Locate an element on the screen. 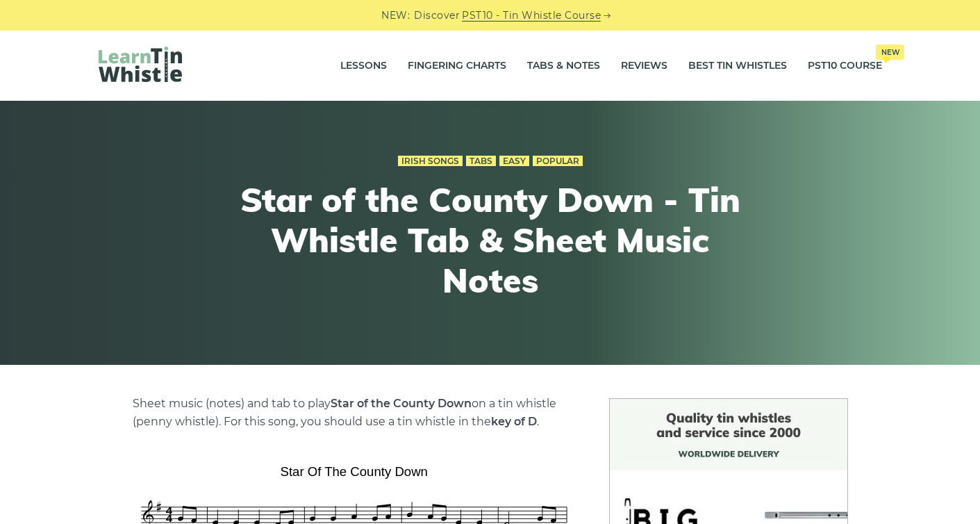 This screenshot has height=524, width=980. a: Lessons is located at coordinates (363, 66).